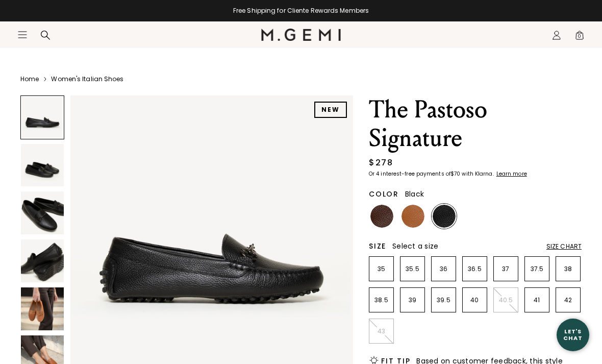 This screenshot has width=602, height=364. What do you see at coordinates (301, 35) in the screenshot?
I see `img: M.Gemi` at bounding box center [301, 35].